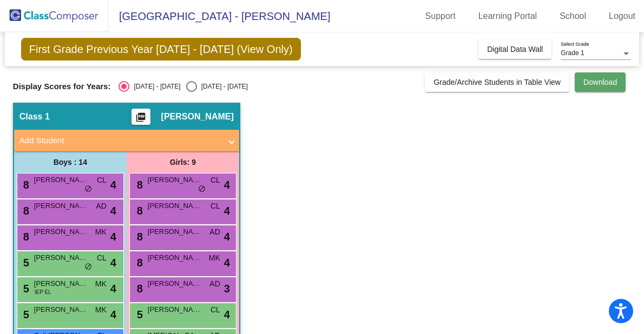 The height and width of the screenshot is (334, 644). What do you see at coordinates (183, 86) in the screenshot?
I see `mat-radio-group: Select an option` at bounding box center [183, 86].